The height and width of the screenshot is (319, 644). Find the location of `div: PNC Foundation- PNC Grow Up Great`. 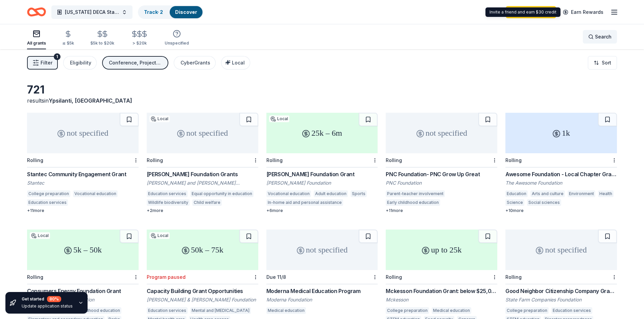

div: PNC Foundation- PNC Grow Up Great is located at coordinates (442, 174).